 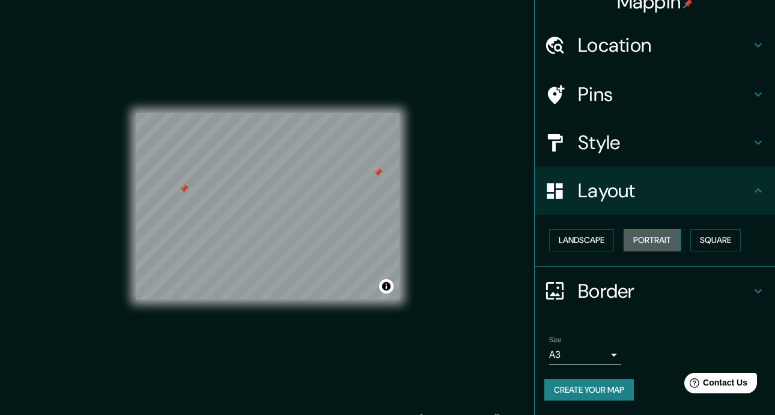 What do you see at coordinates (665, 291) in the screenshot?
I see `h4: Border` at bounding box center [665, 291].